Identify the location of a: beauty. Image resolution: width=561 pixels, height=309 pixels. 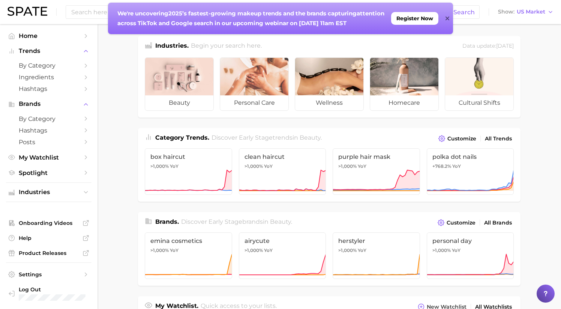
(179, 84).